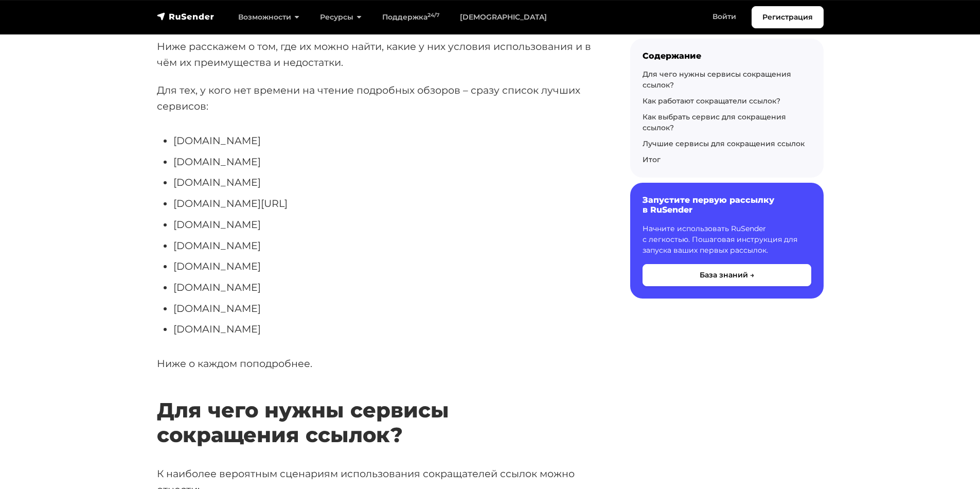  What do you see at coordinates (651, 160) in the screenshot?
I see `a: Итог` at bounding box center [651, 160].